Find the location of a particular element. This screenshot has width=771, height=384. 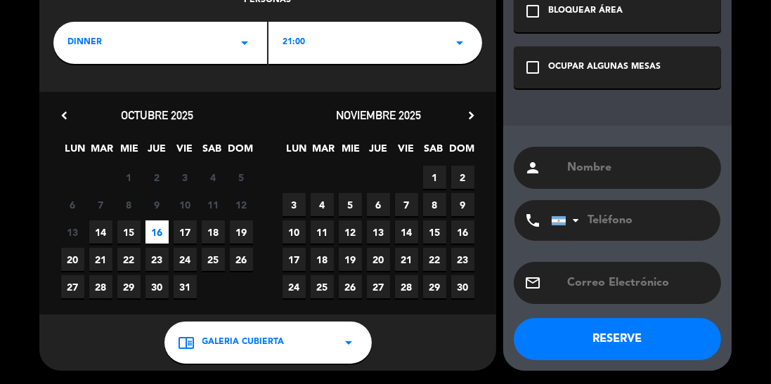

span: GALERIA CUBIERTA is located at coordinates (243, 343).